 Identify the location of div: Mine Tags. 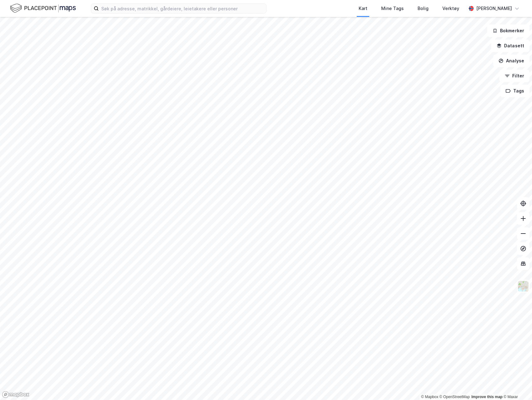
(392, 8).